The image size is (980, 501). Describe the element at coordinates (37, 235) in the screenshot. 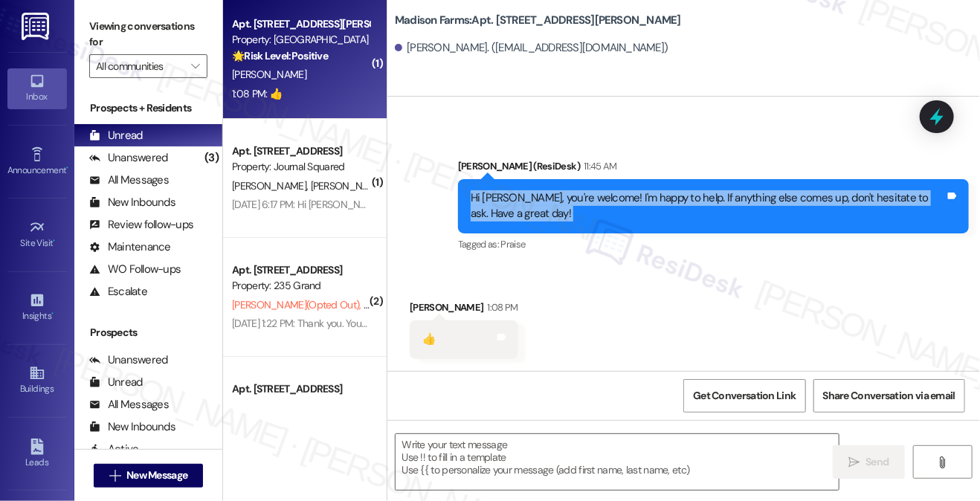

I see `a: Site Visit •` at that location.